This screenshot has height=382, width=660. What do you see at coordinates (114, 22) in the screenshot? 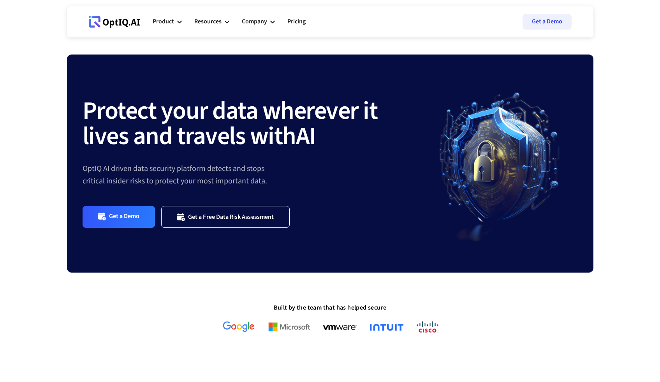
I see `a: Webflow Homepage` at bounding box center [114, 22].